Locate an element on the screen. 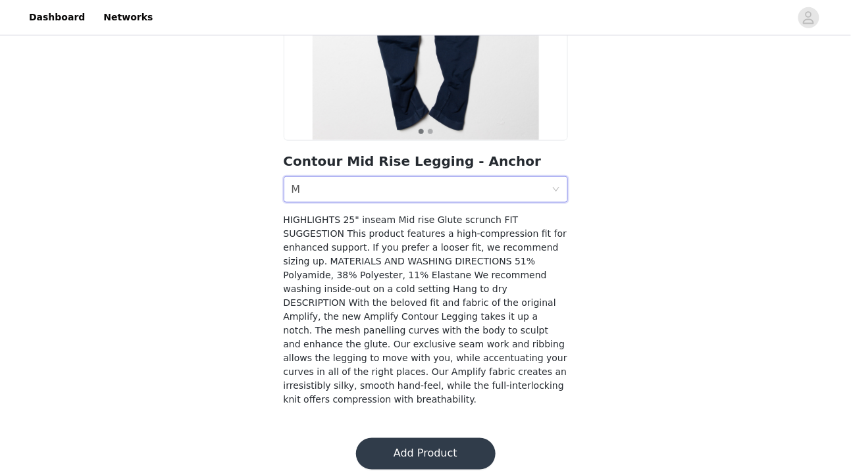 Image resolution: width=851 pixels, height=471 pixels. button: 1 is located at coordinates (421, 132).